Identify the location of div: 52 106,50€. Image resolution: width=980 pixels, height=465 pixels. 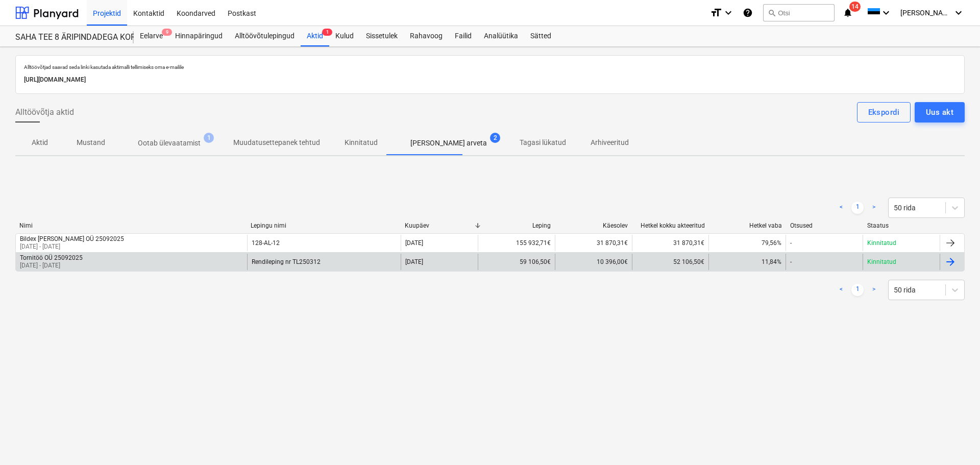
(670, 262).